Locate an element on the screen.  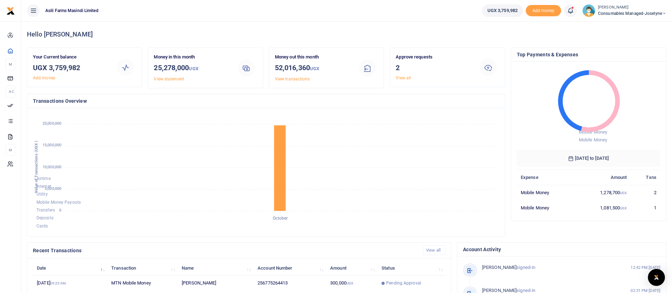
a: UGX 3,759,982 is located at coordinates (502, 11).